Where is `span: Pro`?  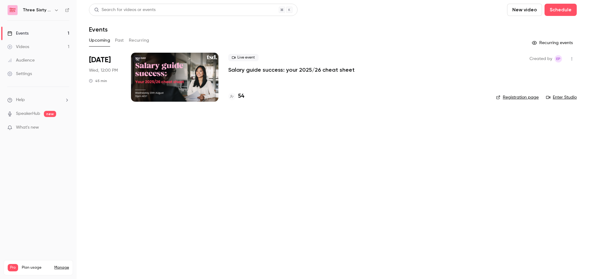
span: Pro is located at coordinates (13, 268).